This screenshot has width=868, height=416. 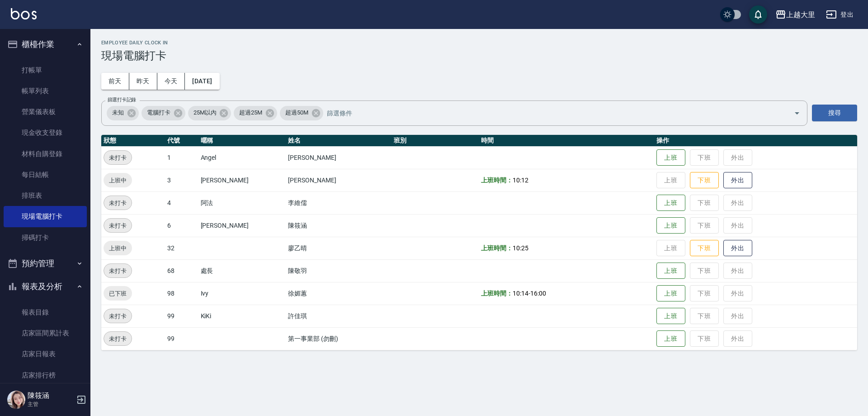 What do you see at coordinates (758, 15) in the screenshot?
I see `button: save` at bounding box center [758, 15].